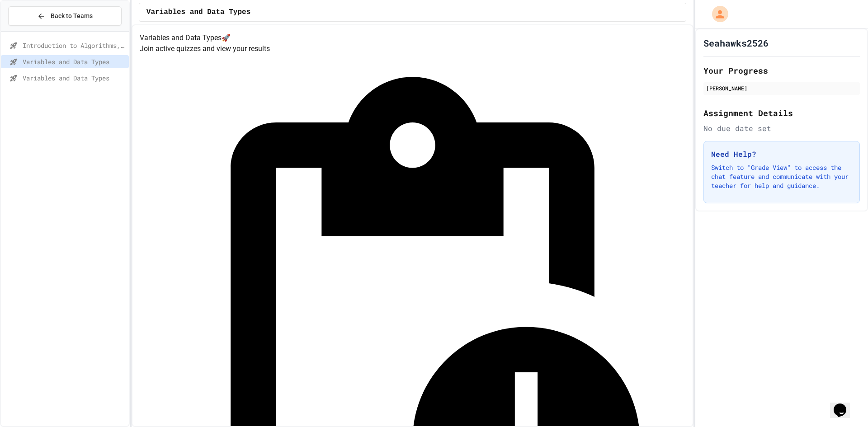 This screenshot has height=427, width=868. I want to click on div: My Account, so click(717, 14).